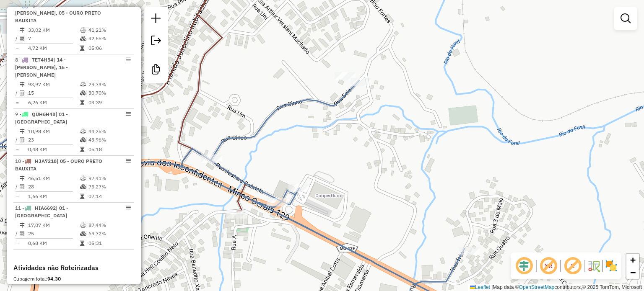 The height and width of the screenshot is (291, 644). I want to click on td: 05:06, so click(109, 48).